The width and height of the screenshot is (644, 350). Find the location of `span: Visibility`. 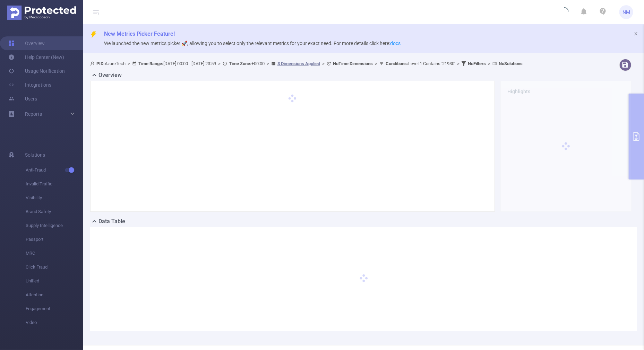

span: Visibility is located at coordinates (54, 198).